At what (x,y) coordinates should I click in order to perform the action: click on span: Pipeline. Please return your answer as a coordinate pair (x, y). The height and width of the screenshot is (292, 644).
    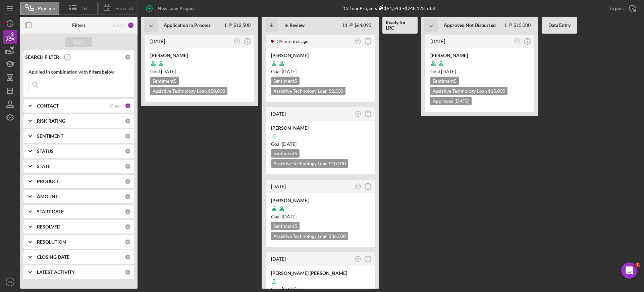
    Looking at the image, I should click on (46, 8).